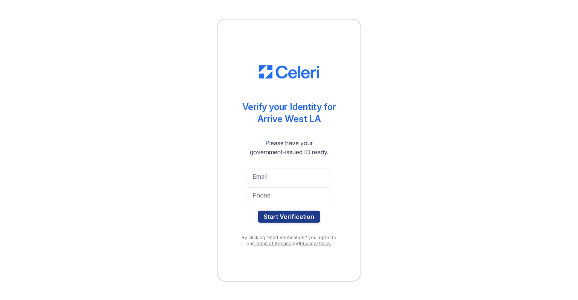  I want to click on a: Terms of Service, so click(272, 244).